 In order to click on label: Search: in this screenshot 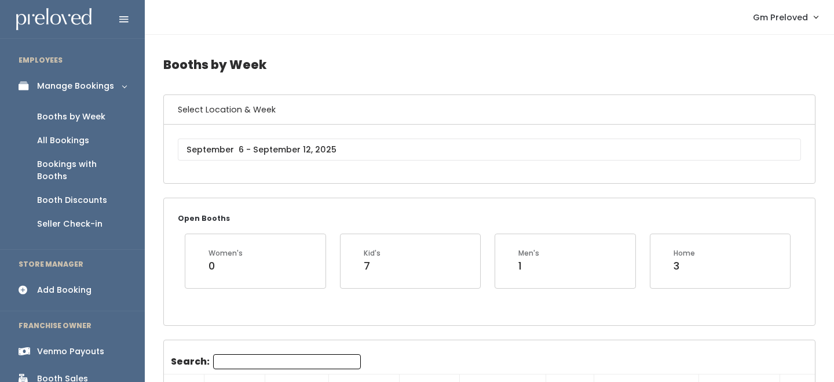, I will do `click(266, 361)`.